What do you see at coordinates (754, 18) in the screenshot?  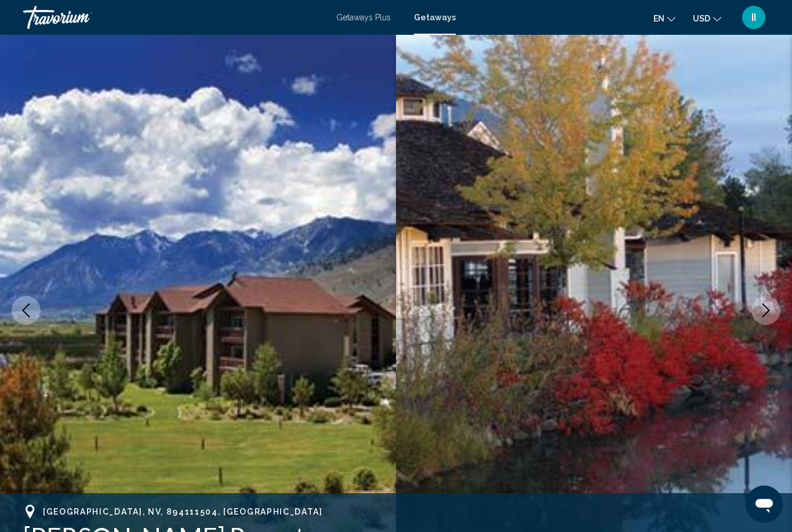 I see `button: User Menu` at bounding box center [754, 18].